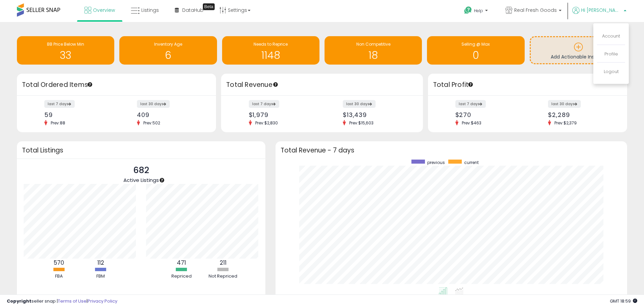 This screenshot has height=308, width=644. What do you see at coordinates (436, 162) in the screenshot?
I see `span: previous` at bounding box center [436, 162].